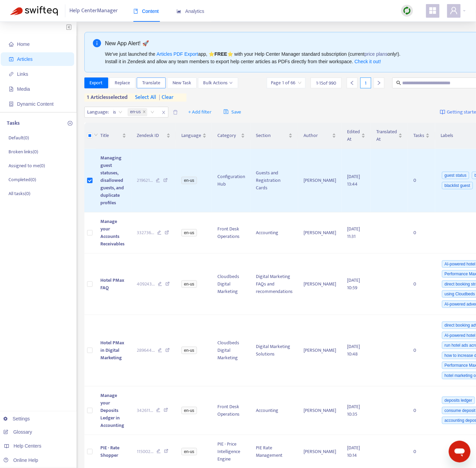  I want to click on span: area-chart, so click(179, 11).